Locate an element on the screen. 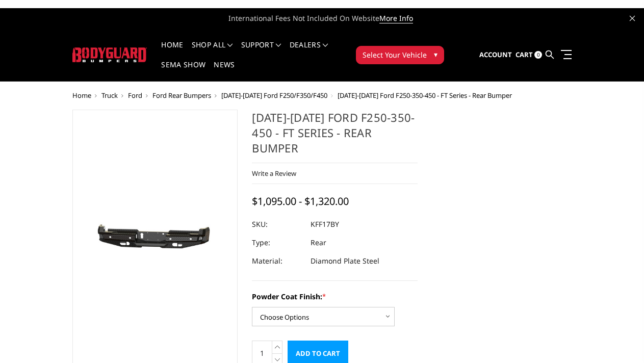  img: BODYGUARD BUMPERS is located at coordinates (110, 54).